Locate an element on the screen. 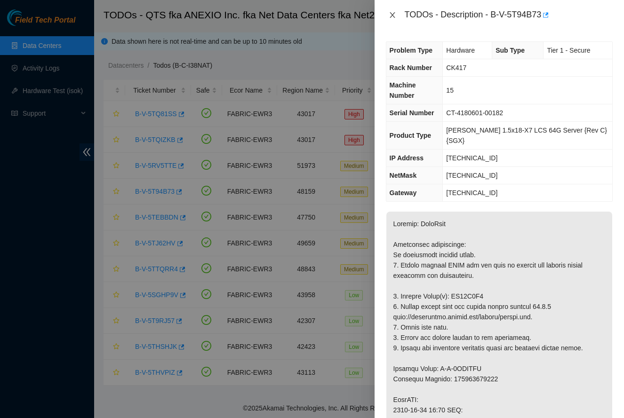 This screenshot has width=624, height=418. span: Tier 1 - Secure is located at coordinates (568, 50).